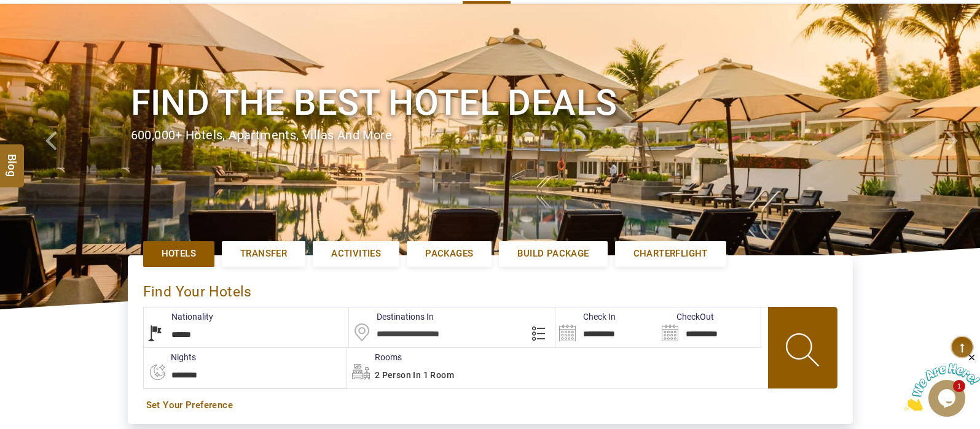 The height and width of the screenshot is (429, 980). What do you see at coordinates (414, 375) in the screenshot?
I see `span: 2 Person in 1 Room` at bounding box center [414, 375].